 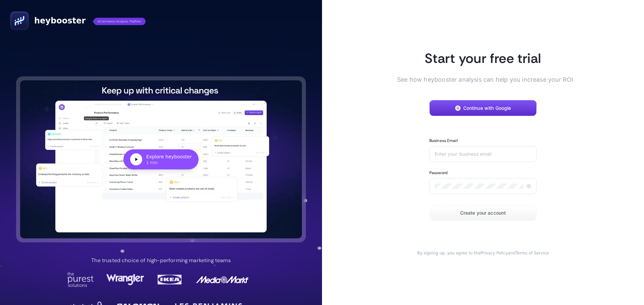 I want to click on h1: Start your free trial, so click(x=483, y=59).